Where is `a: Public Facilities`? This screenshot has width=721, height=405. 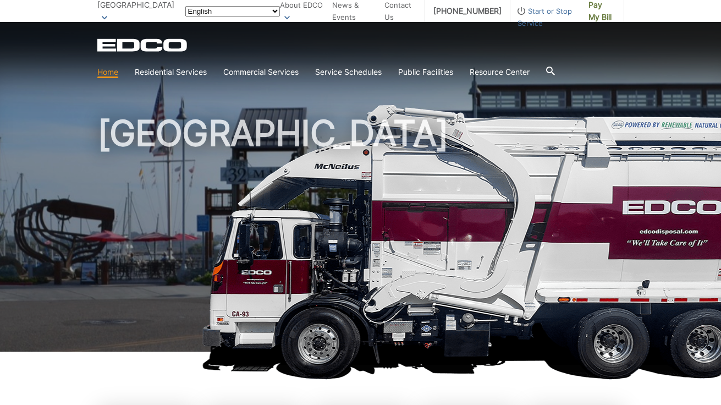
a: Public Facilities is located at coordinates (426, 72).